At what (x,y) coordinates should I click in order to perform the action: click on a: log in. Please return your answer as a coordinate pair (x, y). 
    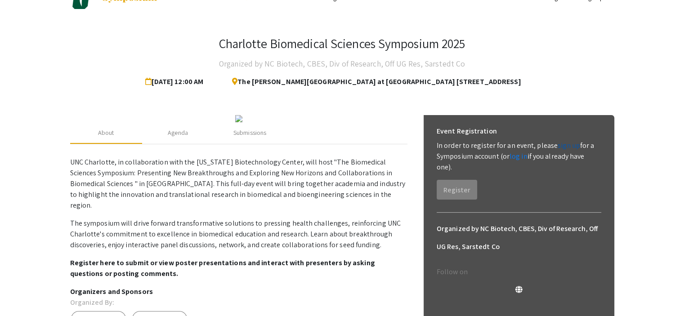
    Looking at the image, I should click on (519, 156).